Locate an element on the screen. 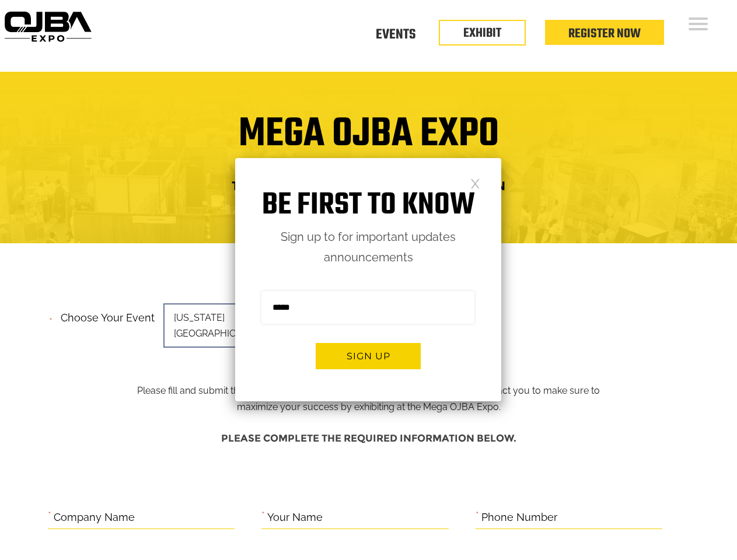  h4: Please complete the required information below. is located at coordinates (368, 439).